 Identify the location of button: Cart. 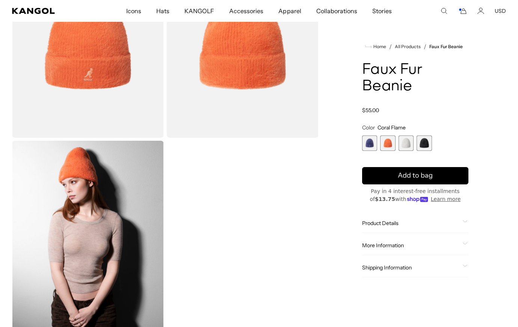
(463, 11).